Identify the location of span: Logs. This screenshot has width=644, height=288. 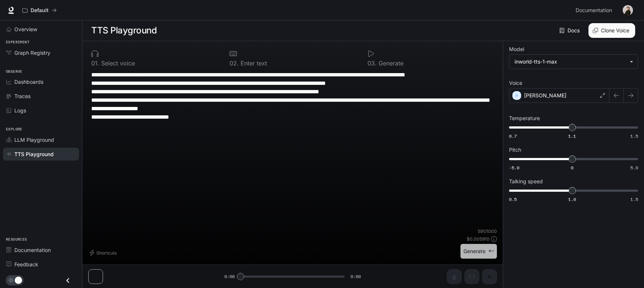
(20, 110).